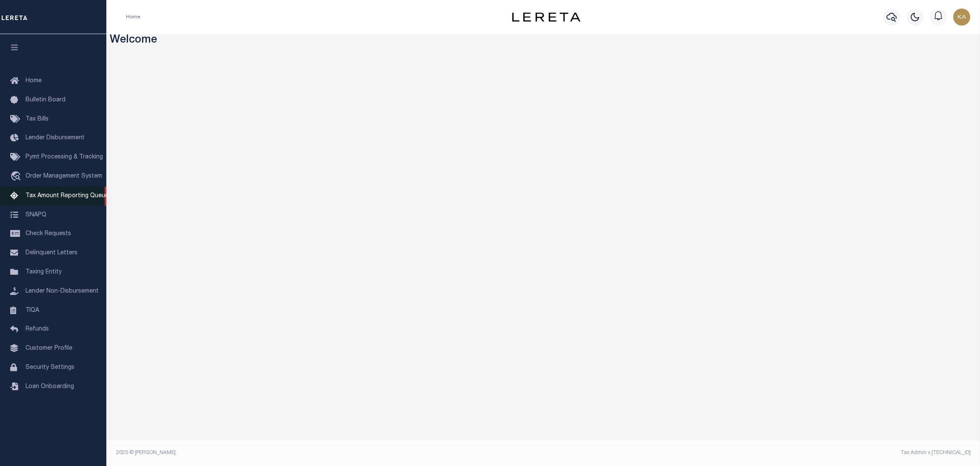 Image resolution: width=980 pixels, height=466 pixels. I want to click on span: Bulletin Board, so click(46, 100).